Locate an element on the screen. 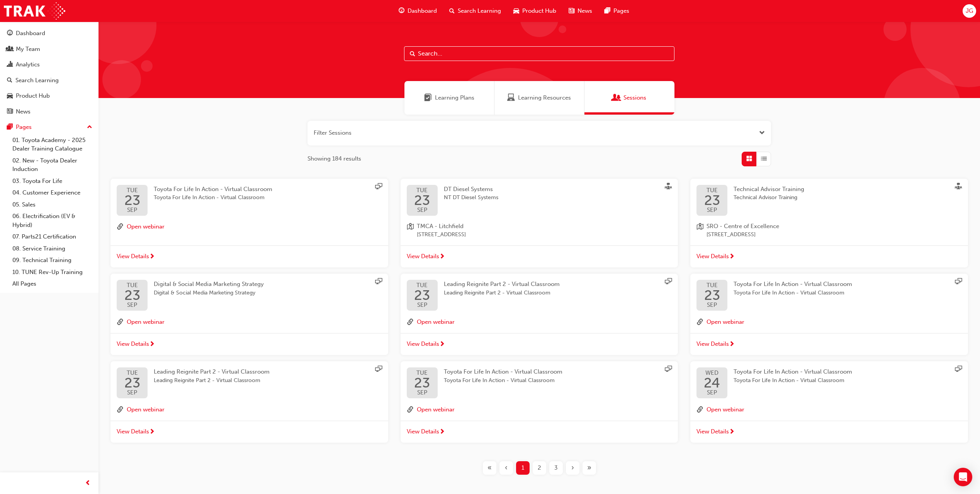  div: Analytics is located at coordinates (28, 65).